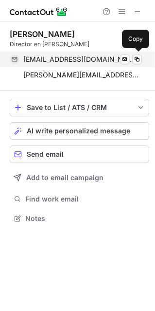  I want to click on span: Find work email, so click(85, 199).